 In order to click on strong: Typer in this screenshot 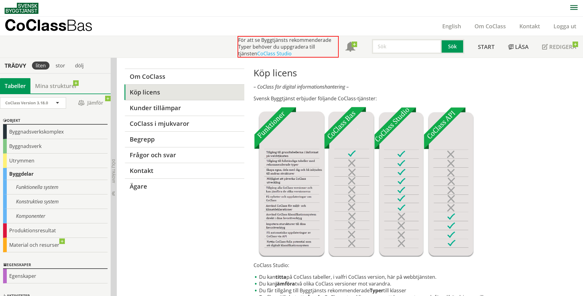, I will do `click(376, 290)`.